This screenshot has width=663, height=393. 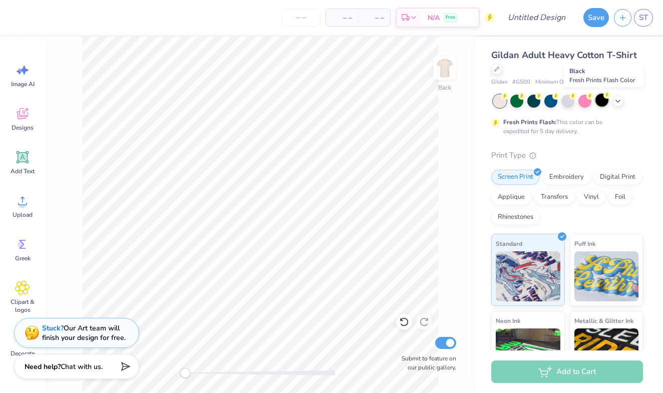 What do you see at coordinates (567, 155) in the screenshot?
I see `div: Print Type` at bounding box center [567, 155].